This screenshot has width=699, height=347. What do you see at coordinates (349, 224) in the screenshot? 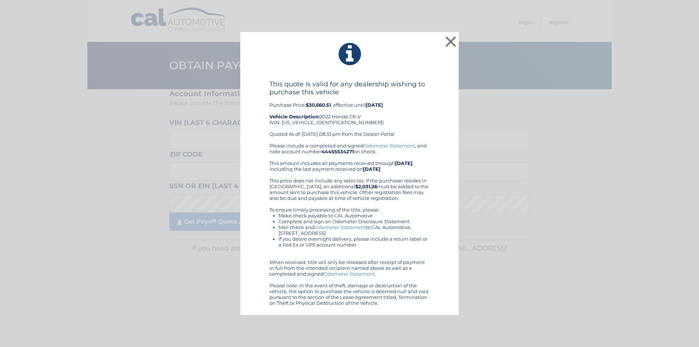
I see `div: Please include a completed and signed , and note account number on check. This amount includes al...` at bounding box center [349, 224].